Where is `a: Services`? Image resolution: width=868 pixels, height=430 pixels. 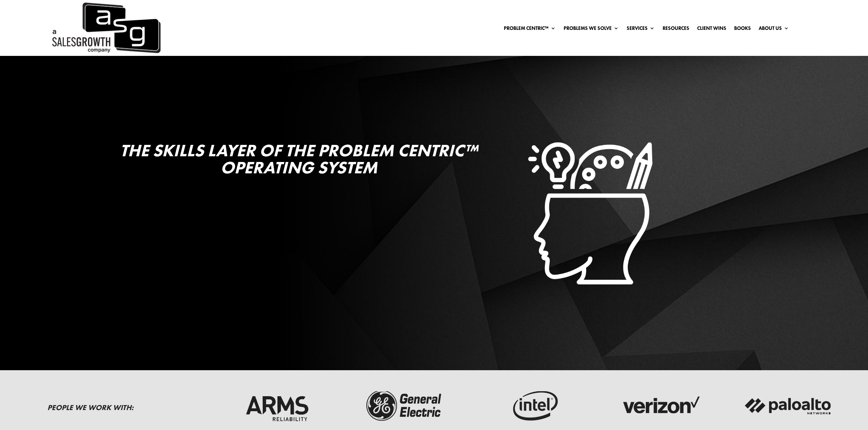
a: Services is located at coordinates (641, 30).